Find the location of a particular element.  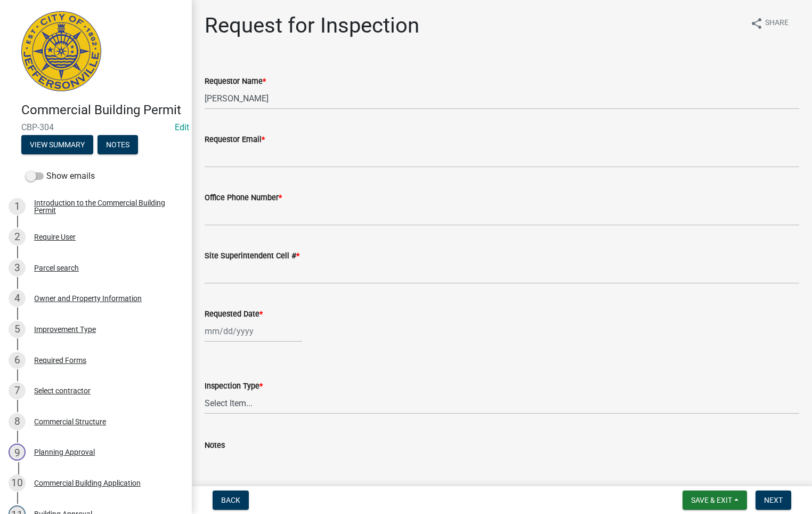

button: Save & Exit is located at coordinates (714, 500).